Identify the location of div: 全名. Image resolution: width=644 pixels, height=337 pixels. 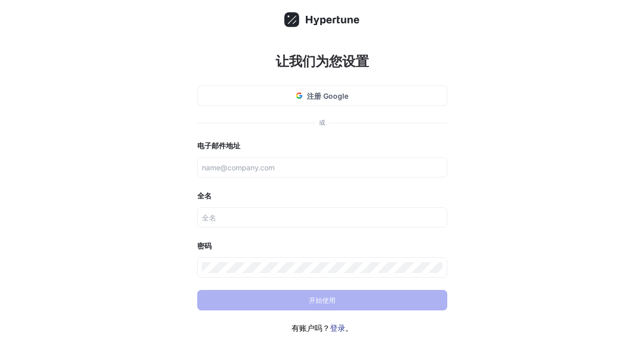
(322, 196).